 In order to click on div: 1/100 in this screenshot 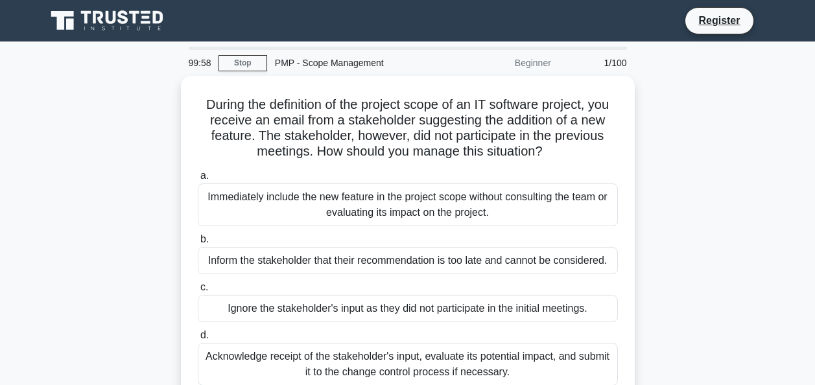, I will do `click(597, 63)`.